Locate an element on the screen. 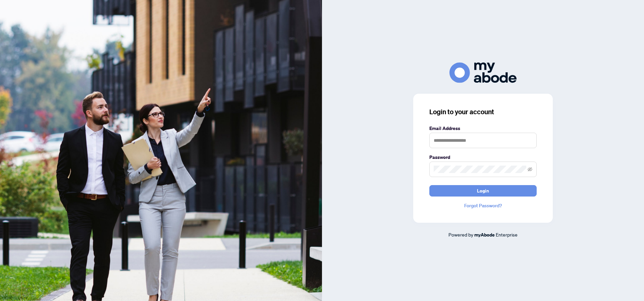 This screenshot has height=301, width=644. span: Login is located at coordinates (483, 191).